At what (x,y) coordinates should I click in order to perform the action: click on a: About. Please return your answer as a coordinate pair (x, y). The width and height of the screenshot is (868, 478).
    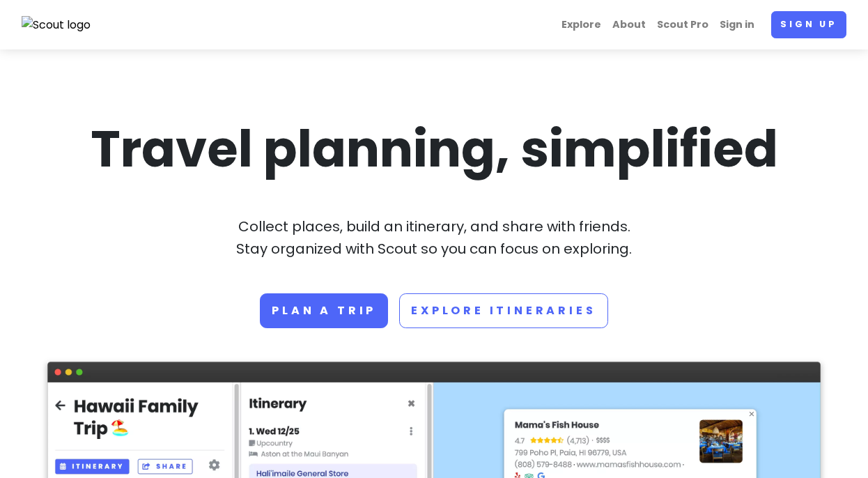
    Looking at the image, I should click on (629, 25).